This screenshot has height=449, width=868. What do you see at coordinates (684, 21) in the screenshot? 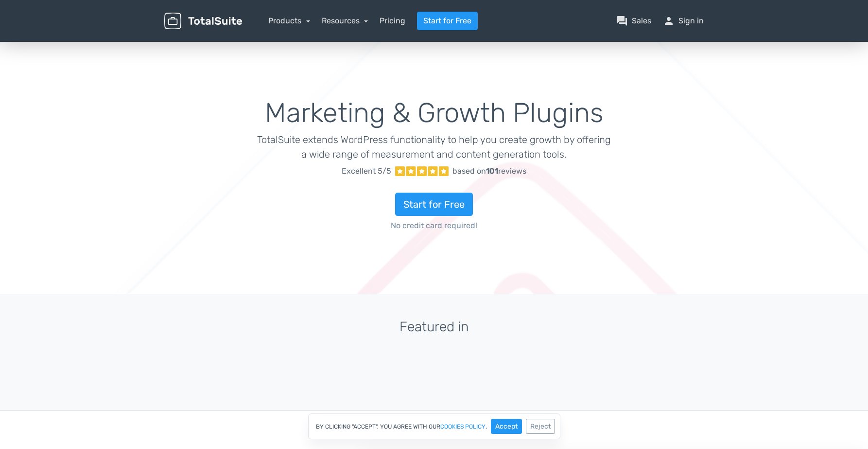
I see `a: personSign in` at bounding box center [684, 21].